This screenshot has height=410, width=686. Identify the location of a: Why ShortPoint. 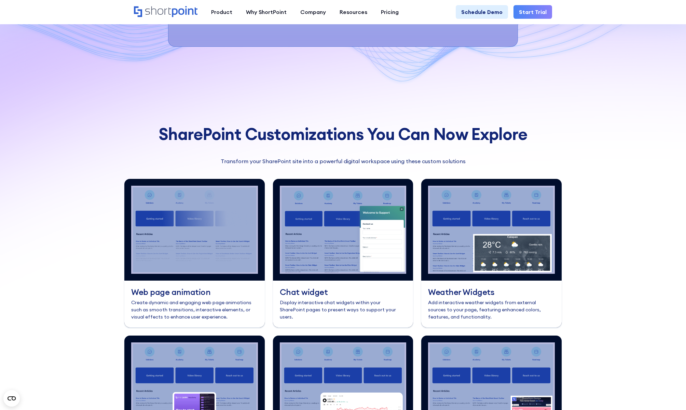
(266, 12).